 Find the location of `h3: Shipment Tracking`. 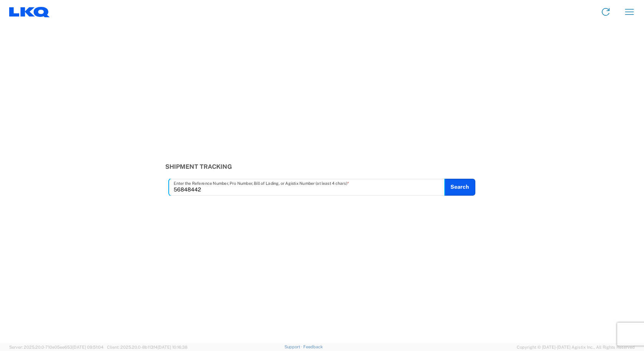

h3: Shipment Tracking is located at coordinates (322, 166).